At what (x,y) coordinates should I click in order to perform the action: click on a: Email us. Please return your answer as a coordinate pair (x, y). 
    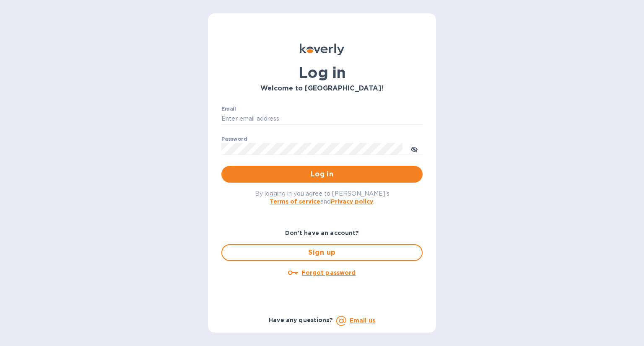
    Looking at the image, I should click on (362, 320).